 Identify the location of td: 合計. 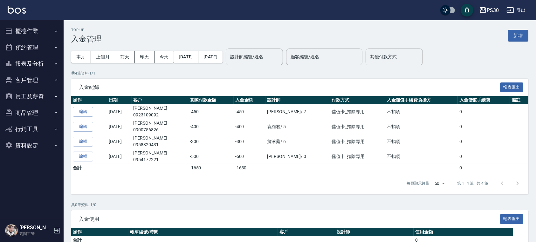
(101, 168).